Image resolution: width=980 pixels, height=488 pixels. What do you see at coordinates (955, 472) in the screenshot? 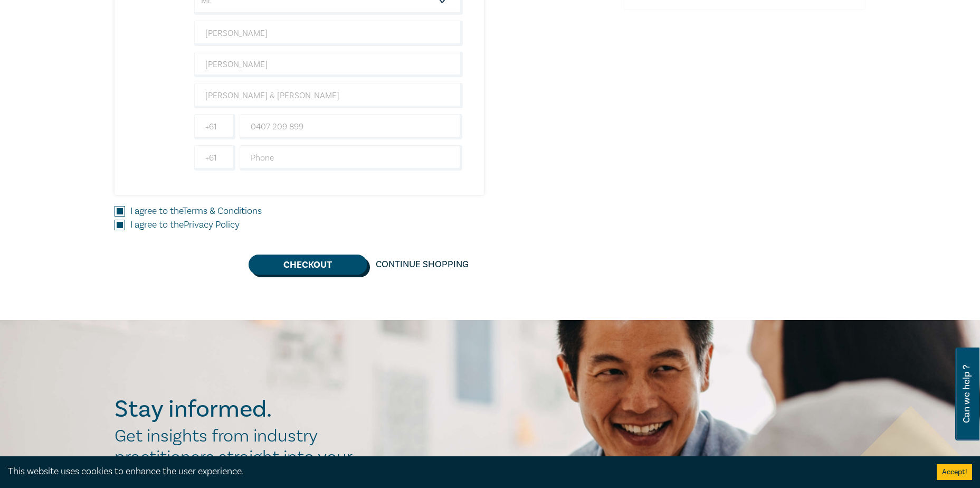
I see `button: Accept cookies` at bounding box center [955, 472].